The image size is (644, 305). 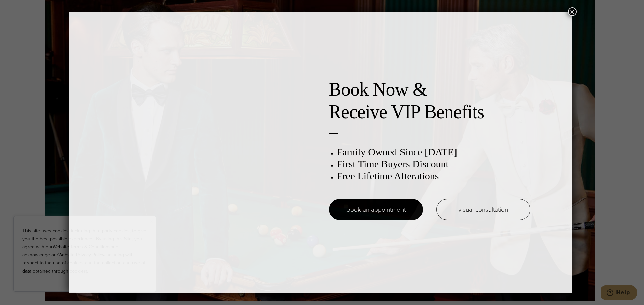 I want to click on h2: Book Now & Receive VIP Benefits, so click(x=429, y=101).